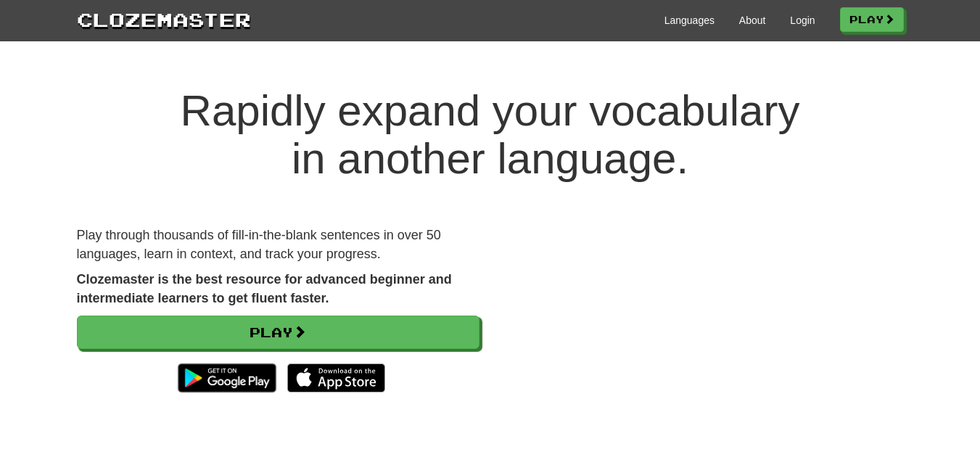  I want to click on strong: Clozemaster is the best resource for advanced beginner and intermediate learners to get fluent fa..., so click(264, 289).